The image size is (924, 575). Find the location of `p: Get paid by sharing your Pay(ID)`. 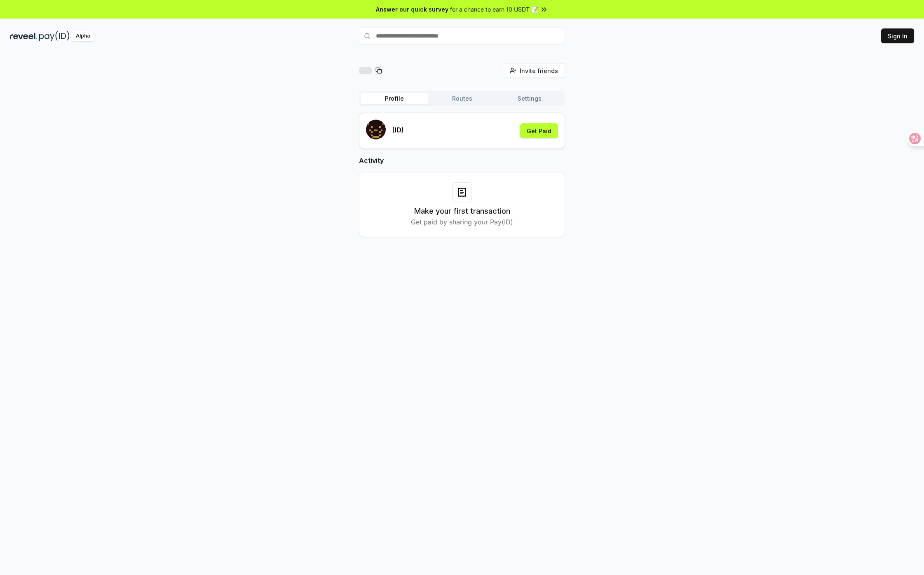

p: Get paid by sharing your Pay(ID) is located at coordinates (462, 222).